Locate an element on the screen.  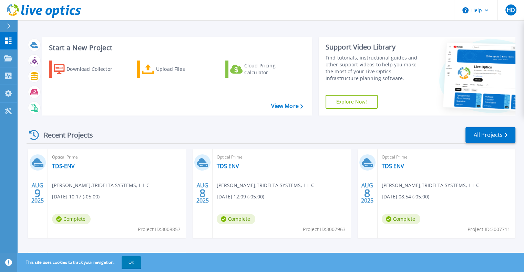
span: Project ID: 3008857 is located at coordinates (159, 230).